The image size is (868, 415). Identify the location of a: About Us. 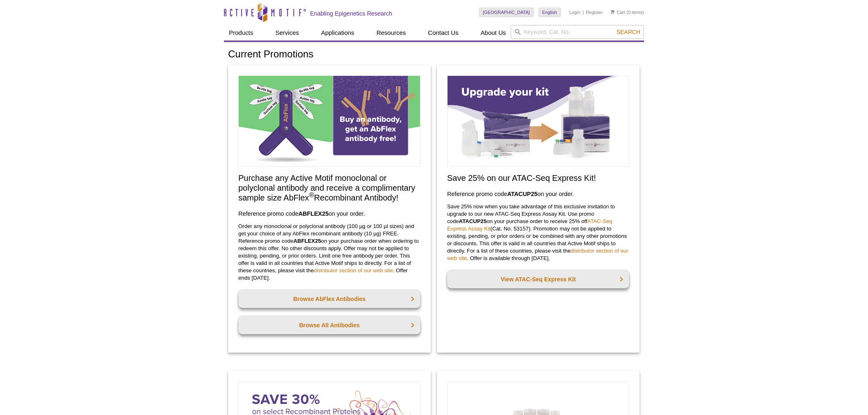
(494, 33).